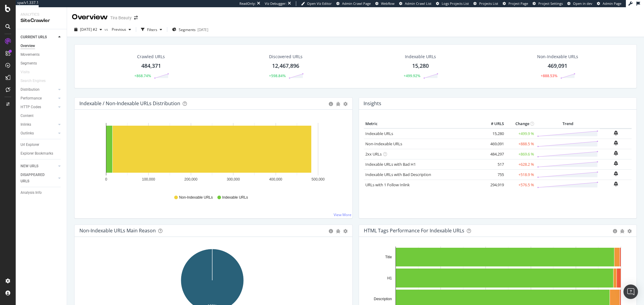  What do you see at coordinates (121, 30) in the screenshot?
I see `button: Previous` at bounding box center [121, 30].